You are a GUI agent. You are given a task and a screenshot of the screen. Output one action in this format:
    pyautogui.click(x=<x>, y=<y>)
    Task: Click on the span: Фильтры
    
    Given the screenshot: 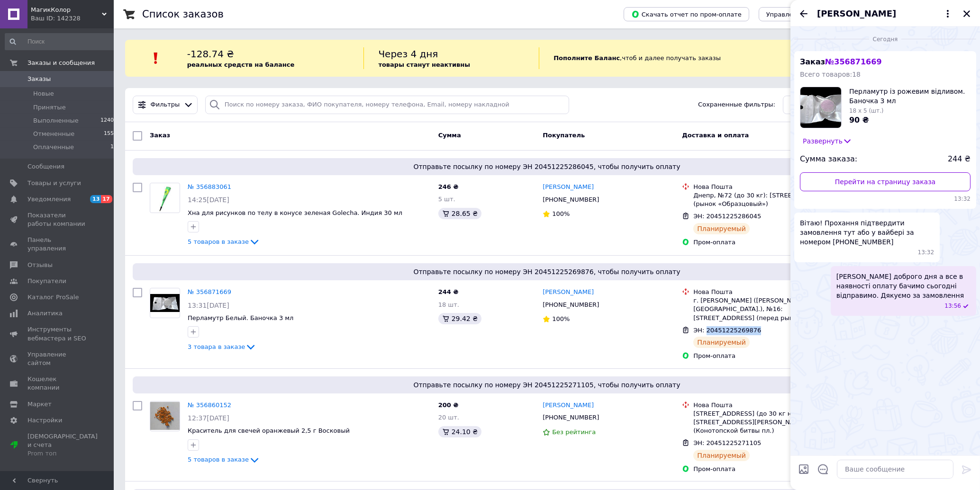 What is the action you would take?
    pyautogui.click(x=166, y=105)
    